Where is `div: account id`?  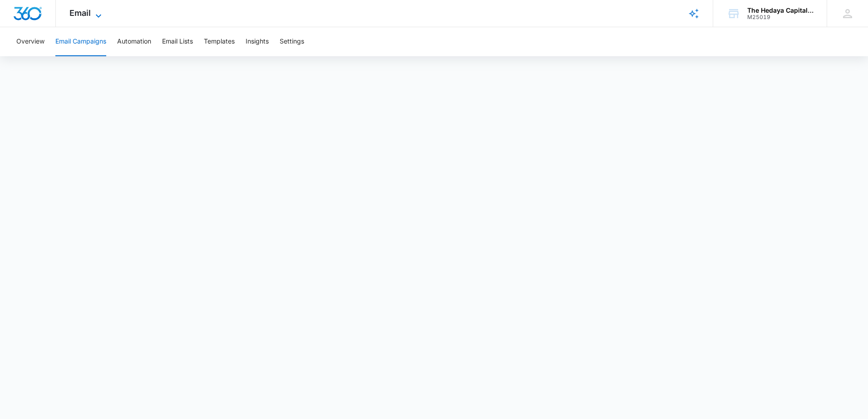
div: account id is located at coordinates (780, 17).